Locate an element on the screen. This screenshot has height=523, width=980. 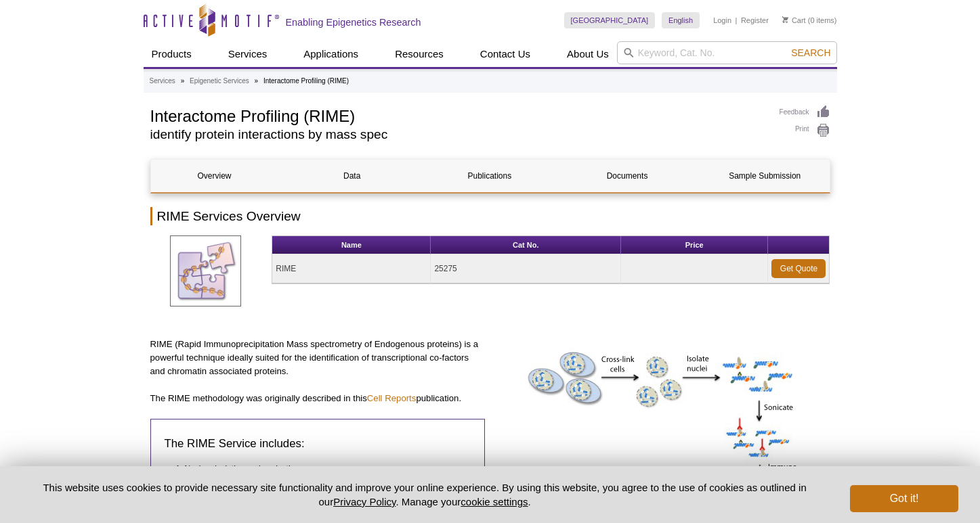
th: Cat No. is located at coordinates (526, 245).